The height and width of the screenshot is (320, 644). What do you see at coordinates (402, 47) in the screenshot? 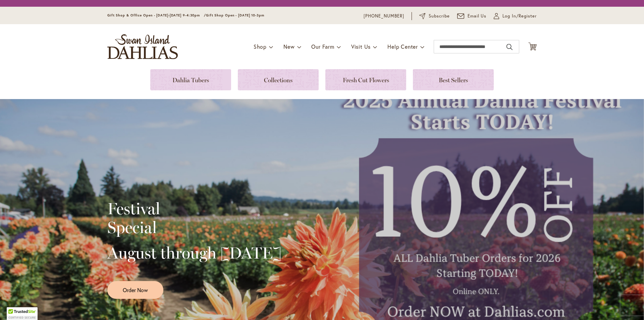
I see `span: Help Center` at bounding box center [402, 47].